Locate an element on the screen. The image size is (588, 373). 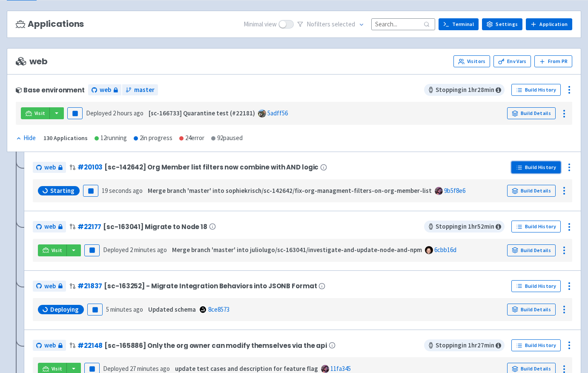
div: 130 Applications is located at coordinates (65, 138).